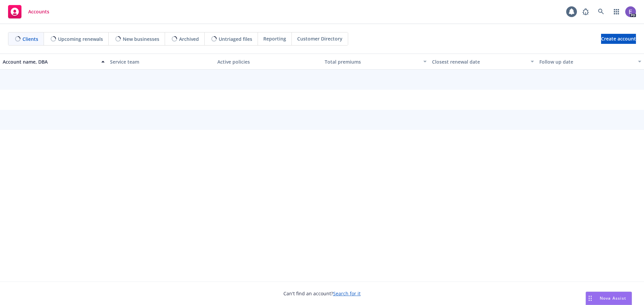 Image resolution: width=644 pixels, height=305 pixels. I want to click on span: Archived, so click(189, 39).